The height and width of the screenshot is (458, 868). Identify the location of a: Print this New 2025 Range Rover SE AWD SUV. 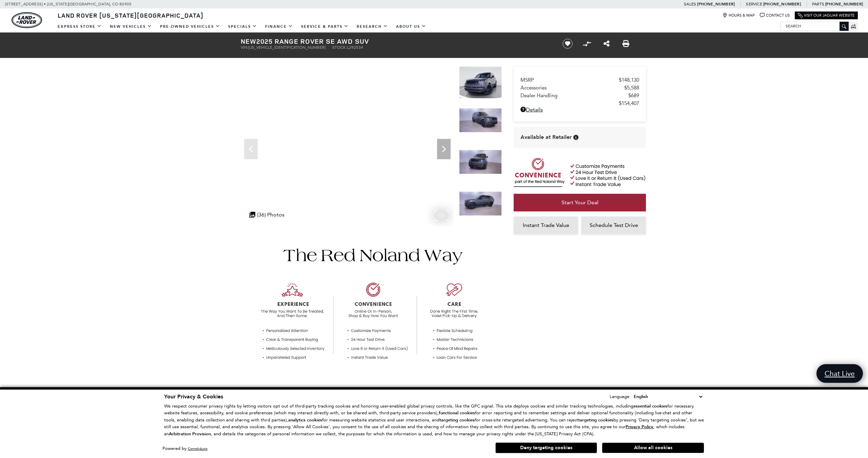
(626, 43).